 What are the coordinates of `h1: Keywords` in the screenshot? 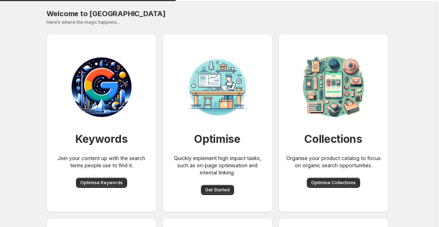 It's located at (102, 139).